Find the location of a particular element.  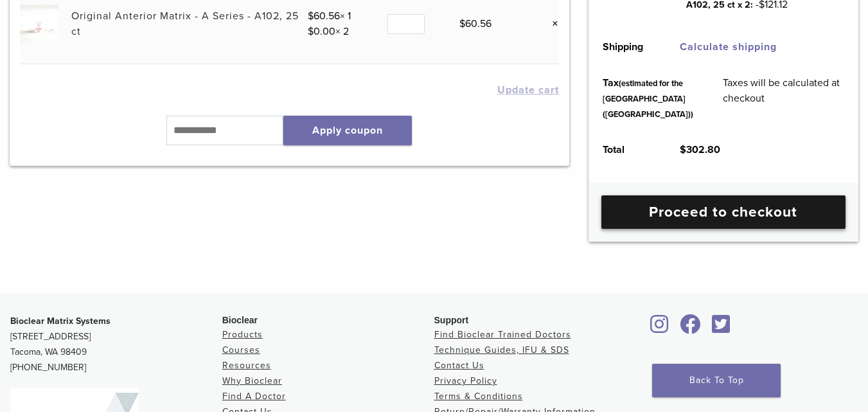

a: Why Bioclear is located at coordinates (252, 380).